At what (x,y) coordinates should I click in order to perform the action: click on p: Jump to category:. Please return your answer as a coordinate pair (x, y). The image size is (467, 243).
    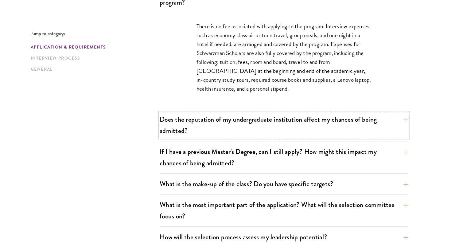
    Looking at the image, I should click on (95, 33).